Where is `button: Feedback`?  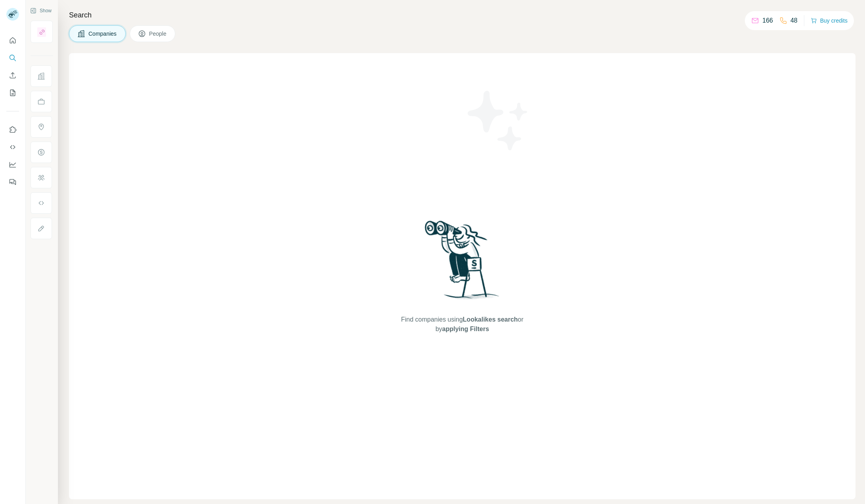
button: Feedback is located at coordinates (12, 182).